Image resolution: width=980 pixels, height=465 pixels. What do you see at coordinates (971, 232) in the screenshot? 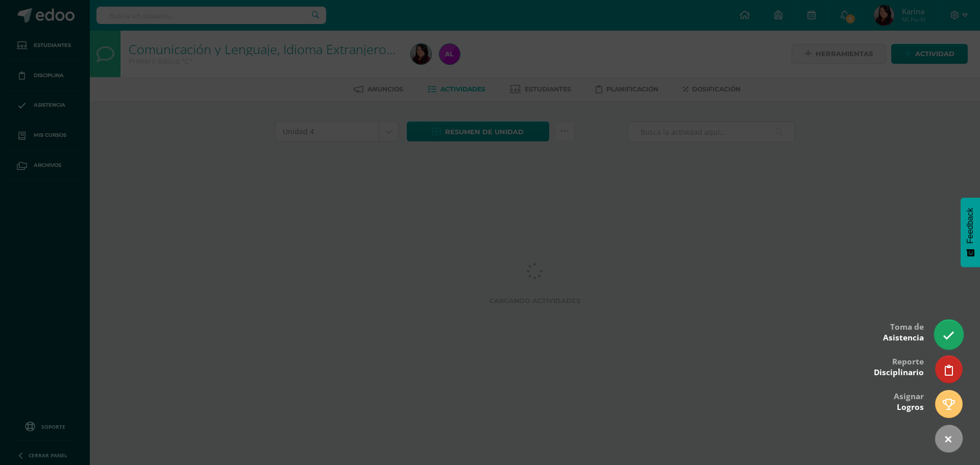
I see `button: Feedback - Mostrar encuesta` at bounding box center [971, 232].